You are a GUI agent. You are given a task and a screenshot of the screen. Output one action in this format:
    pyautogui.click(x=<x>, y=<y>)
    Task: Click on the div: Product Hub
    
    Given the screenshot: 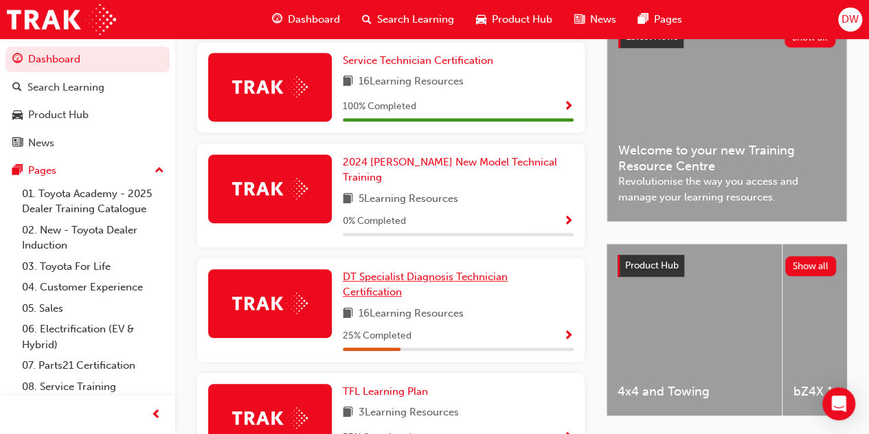 What is the action you would take?
    pyautogui.click(x=58, y=115)
    